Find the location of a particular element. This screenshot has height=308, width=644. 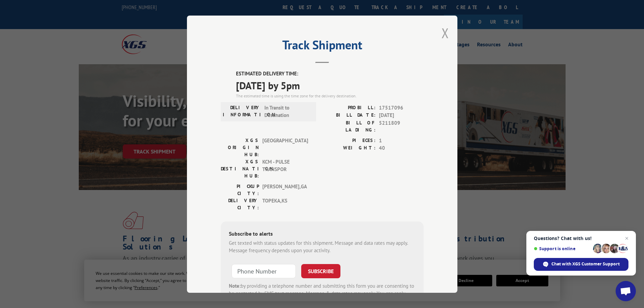

span: KCM - PULSE TRANSPOR is located at coordinates (285, 169).